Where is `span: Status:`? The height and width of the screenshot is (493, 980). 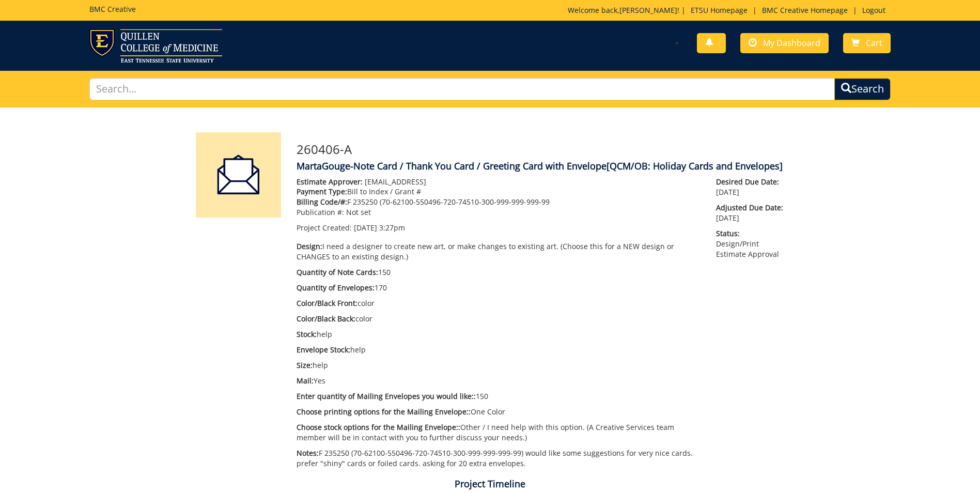 span: Status: is located at coordinates (749, 233).